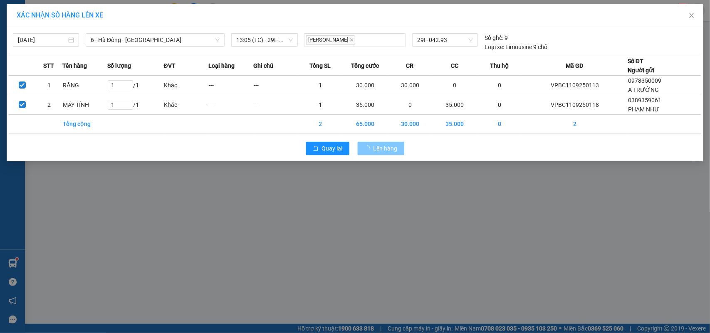 Image resolution: width=710 pixels, height=333 pixels. Describe the element at coordinates (644, 109) in the screenshot. I see `span: PHAM NHƯ` at that location.